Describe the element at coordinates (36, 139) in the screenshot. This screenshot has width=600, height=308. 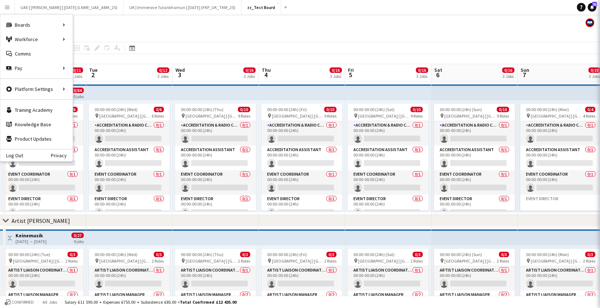
I see `a: Product Updates` at that location.